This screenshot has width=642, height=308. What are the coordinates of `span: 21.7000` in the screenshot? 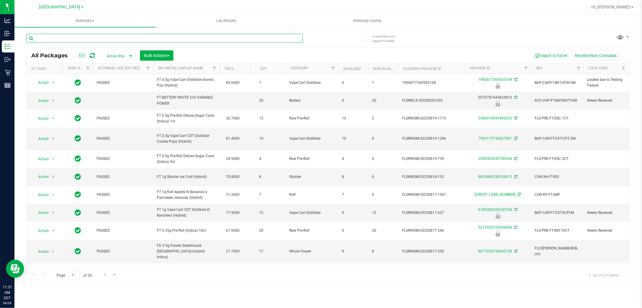 It's located at (233, 251).